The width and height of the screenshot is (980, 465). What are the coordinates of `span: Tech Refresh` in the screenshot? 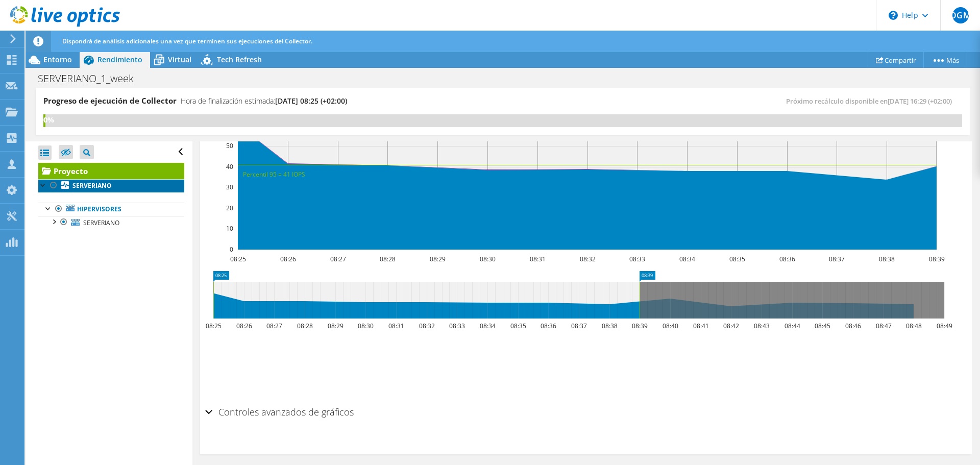 It's located at (239, 59).